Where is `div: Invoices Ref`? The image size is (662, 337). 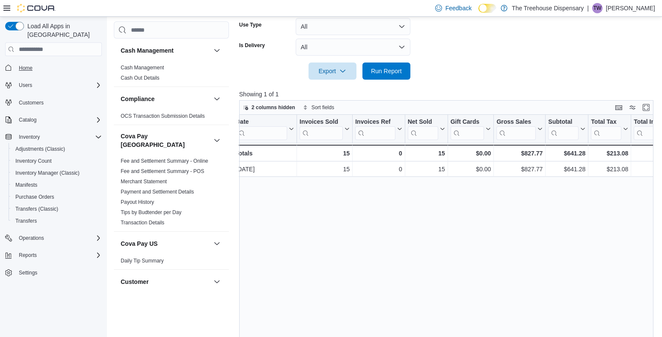
div: Invoices Ref is located at coordinates (375, 129).